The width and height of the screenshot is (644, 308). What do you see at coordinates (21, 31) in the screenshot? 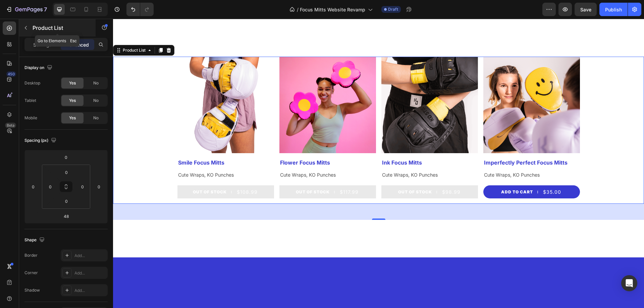
I see `div: Product List` at bounding box center [21, 31].